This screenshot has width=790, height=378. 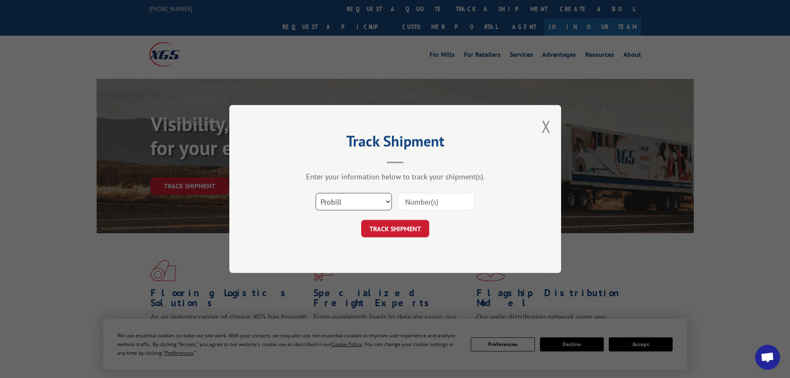 I want to click on h2: Track Shipment, so click(x=395, y=143).